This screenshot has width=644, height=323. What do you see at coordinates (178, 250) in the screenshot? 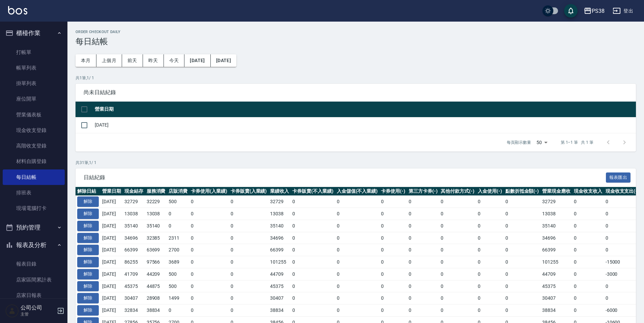
I see `td: 2700` at bounding box center [178, 250].